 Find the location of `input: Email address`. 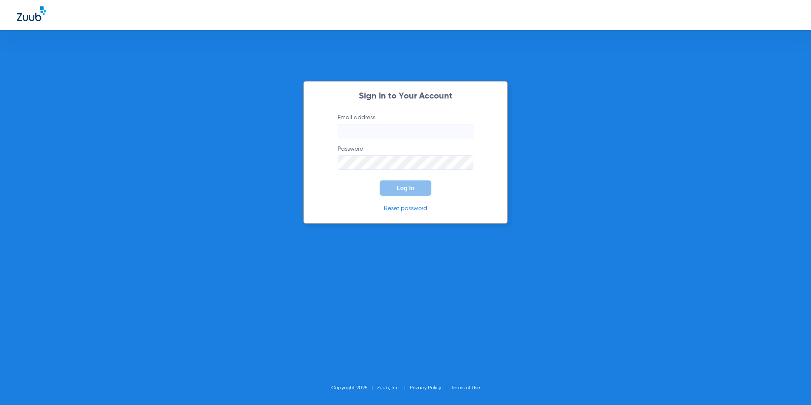

input: Email address is located at coordinates (405, 131).